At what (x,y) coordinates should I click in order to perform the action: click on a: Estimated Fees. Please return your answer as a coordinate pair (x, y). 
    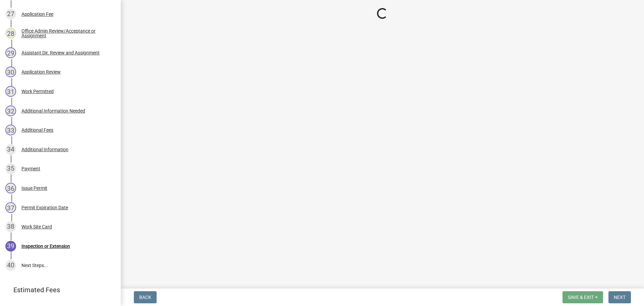
    Looking at the image, I should click on (58, 290).